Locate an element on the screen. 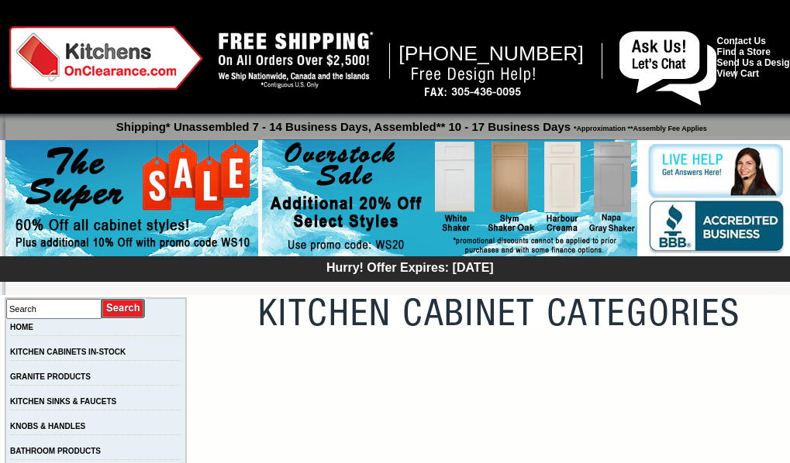  a: KNOBS & HANDLES is located at coordinates (47, 426).